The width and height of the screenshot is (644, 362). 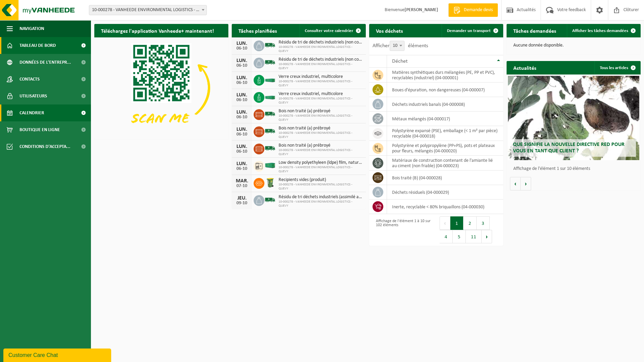 What do you see at coordinates (45, 147) in the screenshot?
I see `span: Conditions d'accepta...` at bounding box center [45, 147].